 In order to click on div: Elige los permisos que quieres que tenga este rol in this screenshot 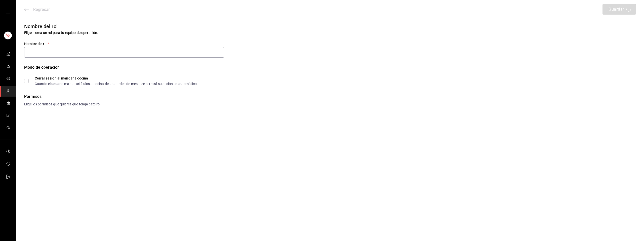, I will do `click(330, 104)`.